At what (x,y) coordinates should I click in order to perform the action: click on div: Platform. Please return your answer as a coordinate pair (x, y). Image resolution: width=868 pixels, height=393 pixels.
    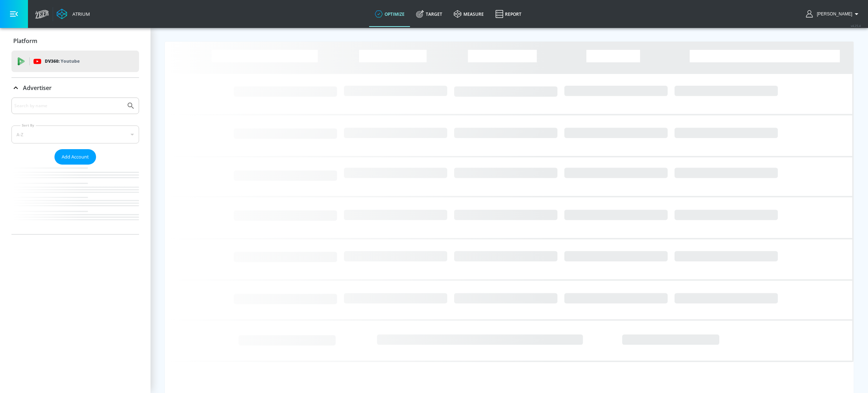
    Looking at the image, I should click on (75, 41).